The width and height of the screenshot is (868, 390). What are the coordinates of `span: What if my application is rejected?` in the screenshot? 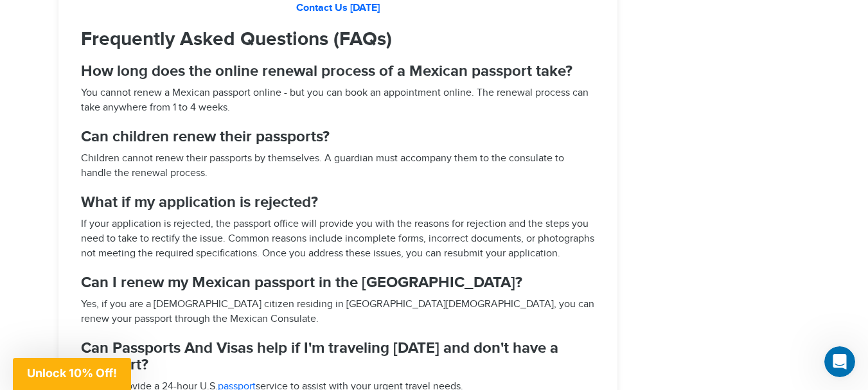 It's located at (200, 202).